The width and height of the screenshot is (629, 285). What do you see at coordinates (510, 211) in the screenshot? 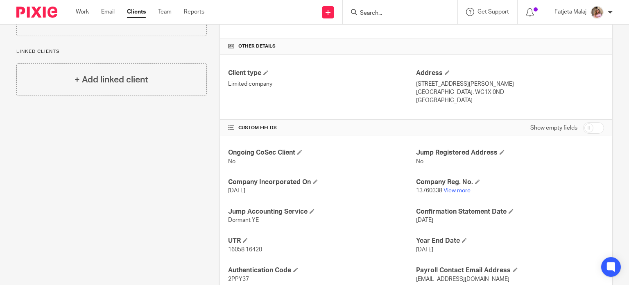
I see `h4: Confirmation Statement Date` at bounding box center [510, 211].